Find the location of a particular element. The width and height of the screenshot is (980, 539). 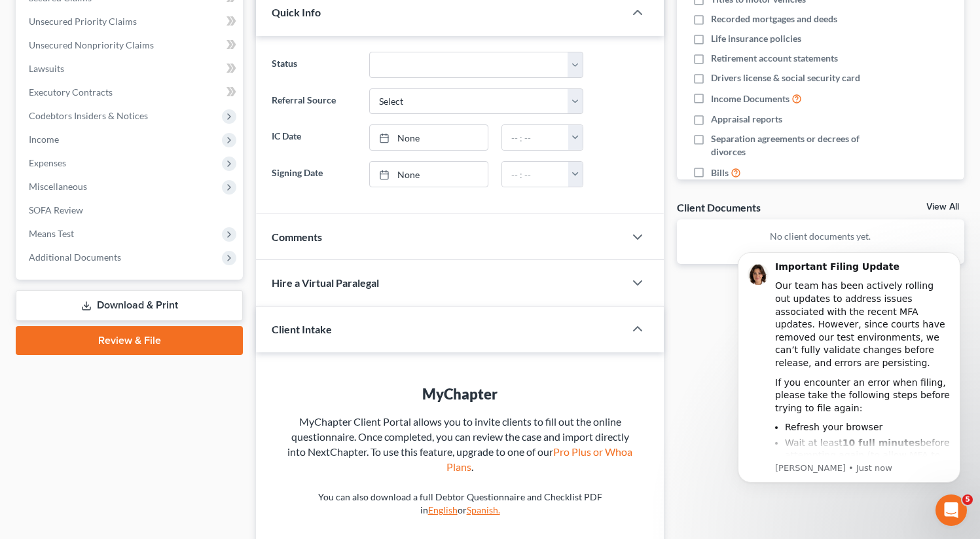

span: Unsecured Nonpriority Claims is located at coordinates (91, 45).